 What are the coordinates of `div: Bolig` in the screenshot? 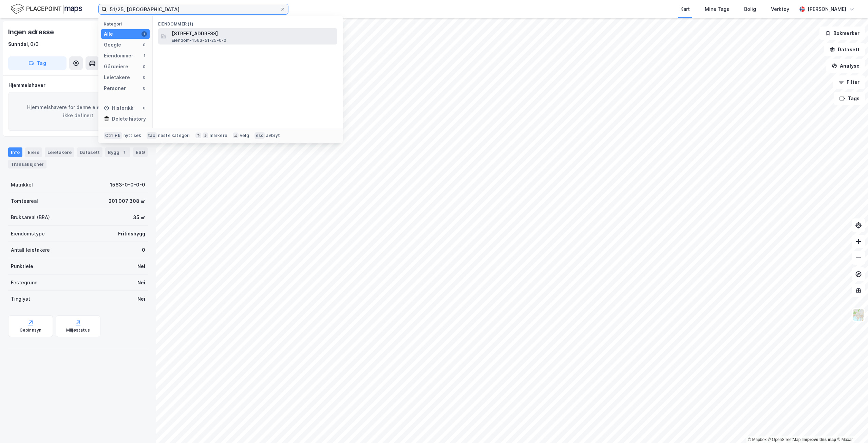 It's located at (750, 9).